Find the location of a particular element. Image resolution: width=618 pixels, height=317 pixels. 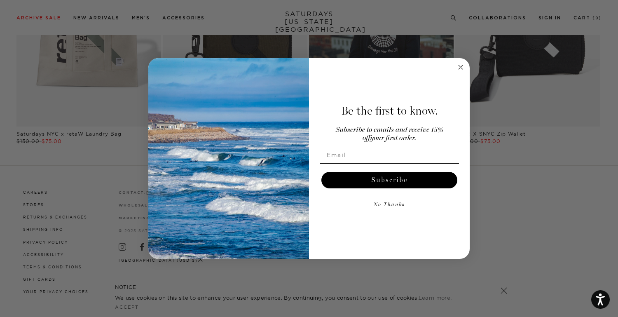

img: underline is located at coordinates (390, 163).